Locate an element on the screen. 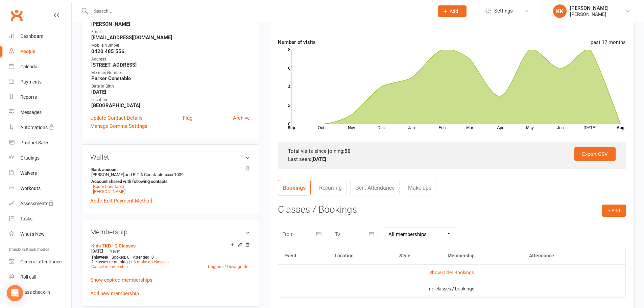  div: Location is located at coordinates (170, 100).